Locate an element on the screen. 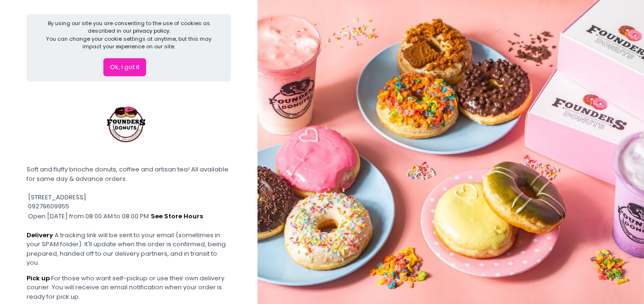 The width and height of the screenshot is (644, 304). div: Soft and fluffy brioche donuts, coffee and artisan tea! All available for same day & advance orders. is located at coordinates (128, 174).